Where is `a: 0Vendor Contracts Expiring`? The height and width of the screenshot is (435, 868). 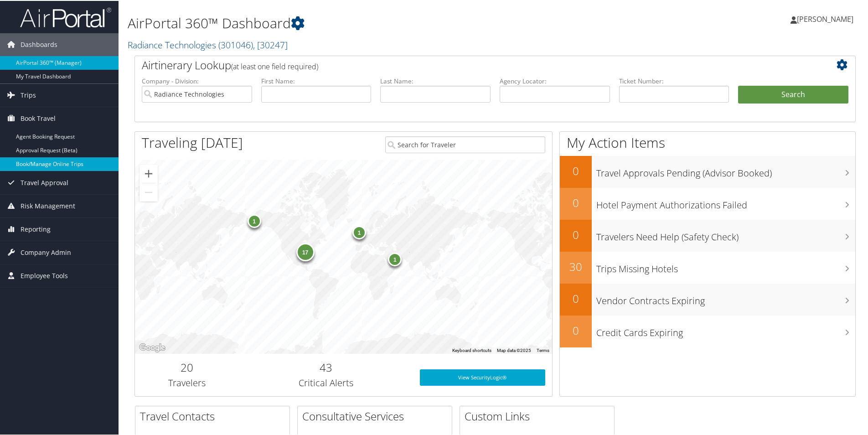 a: 0Vendor Contracts Expiring is located at coordinates (707, 298).